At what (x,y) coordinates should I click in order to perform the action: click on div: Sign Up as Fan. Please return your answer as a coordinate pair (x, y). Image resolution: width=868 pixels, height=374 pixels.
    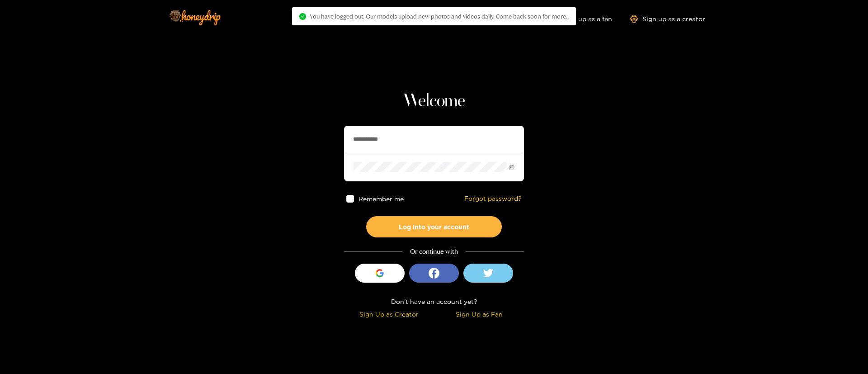
    Looking at the image, I should click on (479, 314).